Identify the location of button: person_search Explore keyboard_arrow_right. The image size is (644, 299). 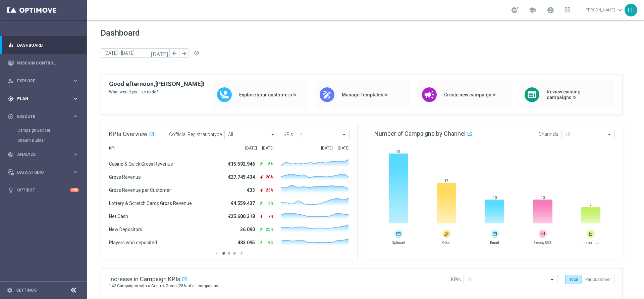
(43, 81).